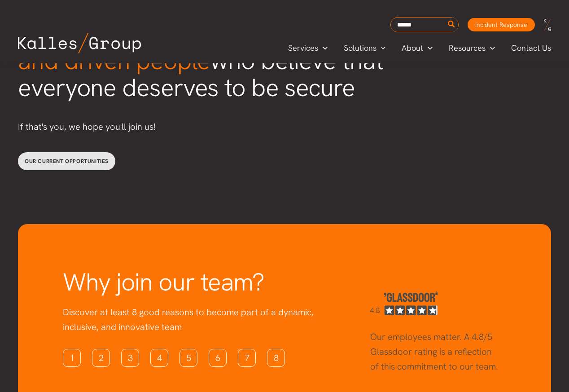  I want to click on span: About, so click(412, 48).